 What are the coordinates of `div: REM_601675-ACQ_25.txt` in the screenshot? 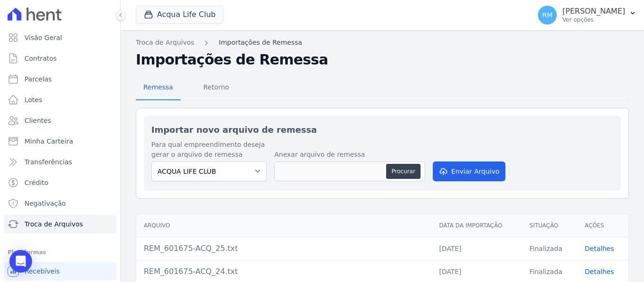 It's located at (284, 249).